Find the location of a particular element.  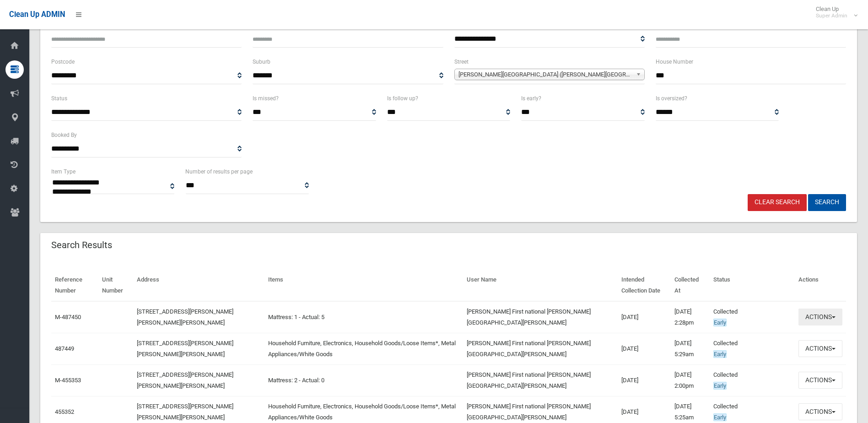

th: Items is located at coordinates (364, 286).